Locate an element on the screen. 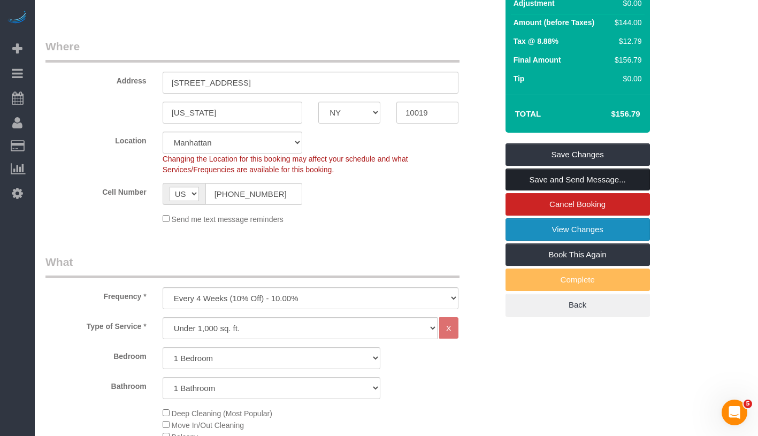 The height and width of the screenshot is (436, 758). span: Deep Cleaning (Most Popular) is located at coordinates (222, 414).